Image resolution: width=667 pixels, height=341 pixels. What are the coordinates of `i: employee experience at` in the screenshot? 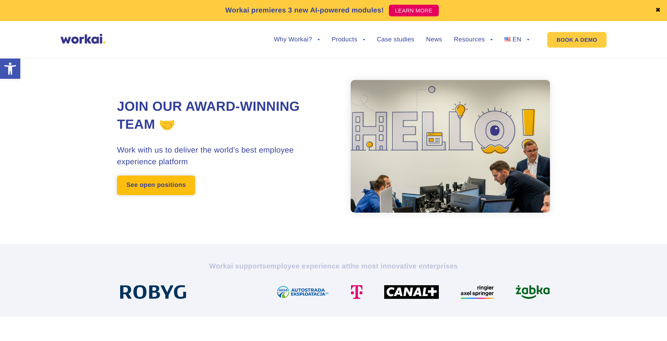 It's located at (307, 266).